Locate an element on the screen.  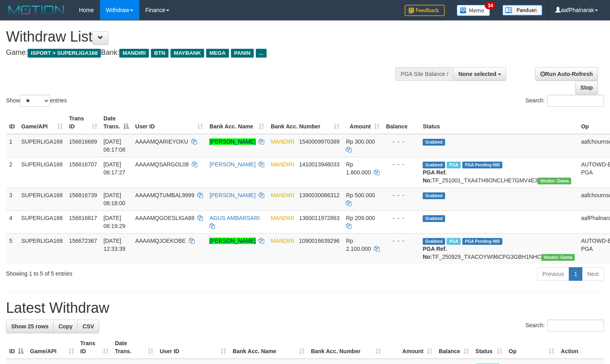
span: 156816817 is located at coordinates (83, 218).